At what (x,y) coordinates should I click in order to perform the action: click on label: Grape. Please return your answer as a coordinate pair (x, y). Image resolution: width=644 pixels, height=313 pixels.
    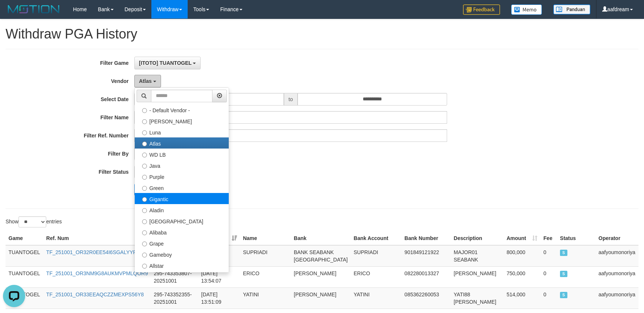
    Looking at the image, I should click on (182, 243).